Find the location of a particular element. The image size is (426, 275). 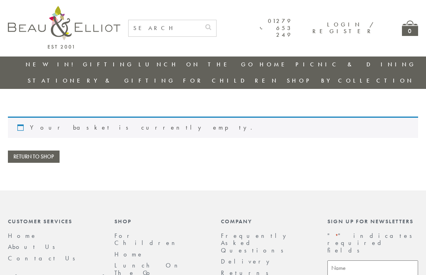

a: Lunch On The Go is located at coordinates (197, 64).